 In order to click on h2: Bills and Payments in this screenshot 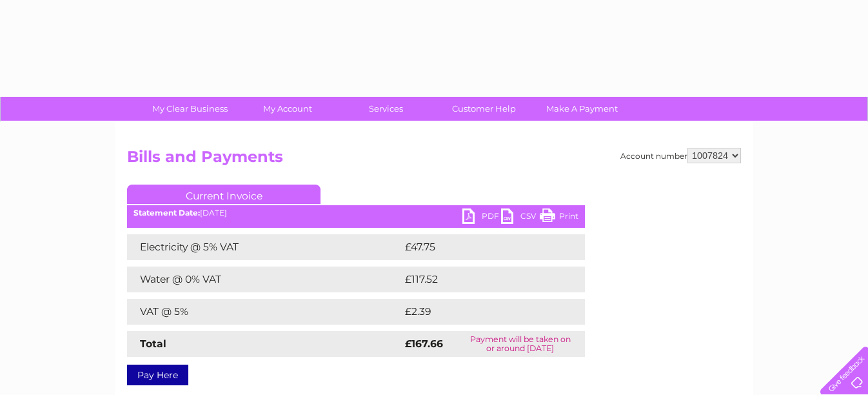, I will do `click(434, 160)`.